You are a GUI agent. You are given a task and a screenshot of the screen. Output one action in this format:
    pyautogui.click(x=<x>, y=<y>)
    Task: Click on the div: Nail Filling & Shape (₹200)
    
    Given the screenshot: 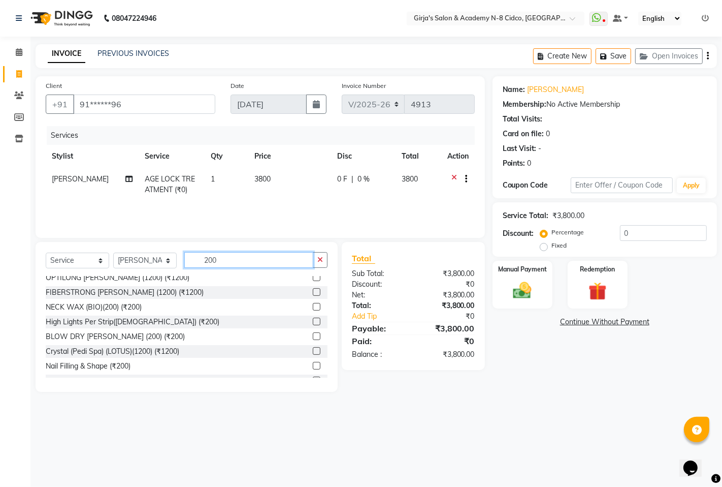 What is the action you would take?
    pyautogui.click(x=88, y=366)
    